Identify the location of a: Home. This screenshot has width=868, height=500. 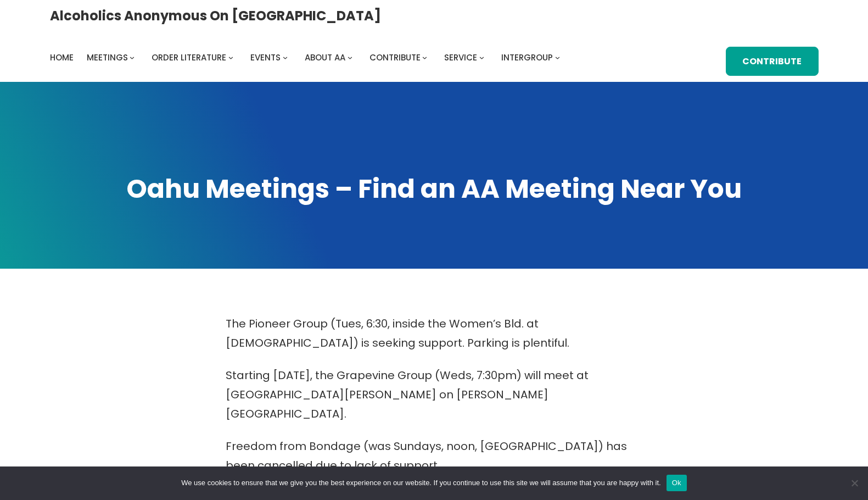
(61, 58).